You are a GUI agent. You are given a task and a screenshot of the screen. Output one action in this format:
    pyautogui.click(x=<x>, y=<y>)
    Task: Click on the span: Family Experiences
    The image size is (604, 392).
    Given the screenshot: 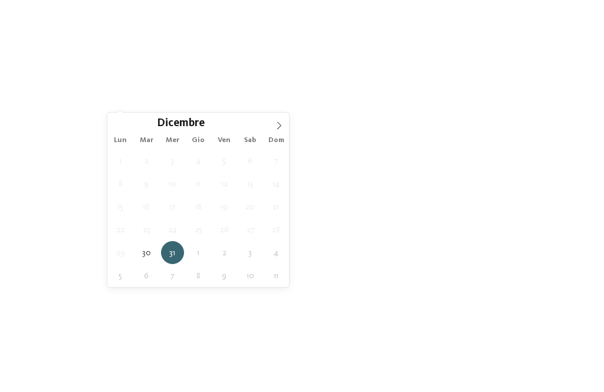 What is the action you would take?
    pyautogui.click(x=428, y=101)
    